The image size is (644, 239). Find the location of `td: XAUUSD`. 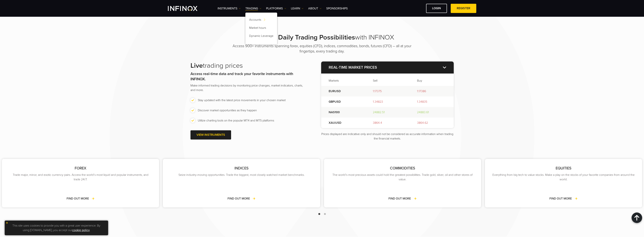

td: XAUUSD is located at coordinates (343, 123).